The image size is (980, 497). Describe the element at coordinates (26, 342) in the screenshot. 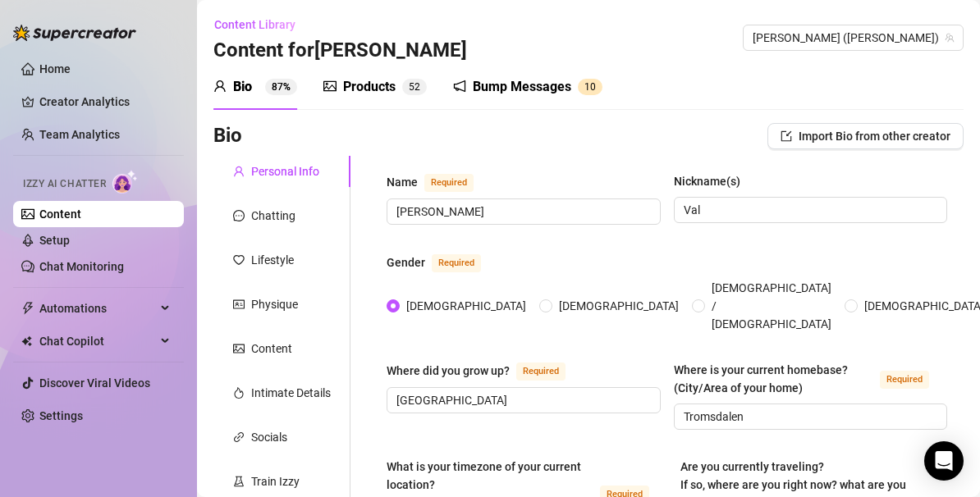

I see `img: Chat Copilot` at that location.